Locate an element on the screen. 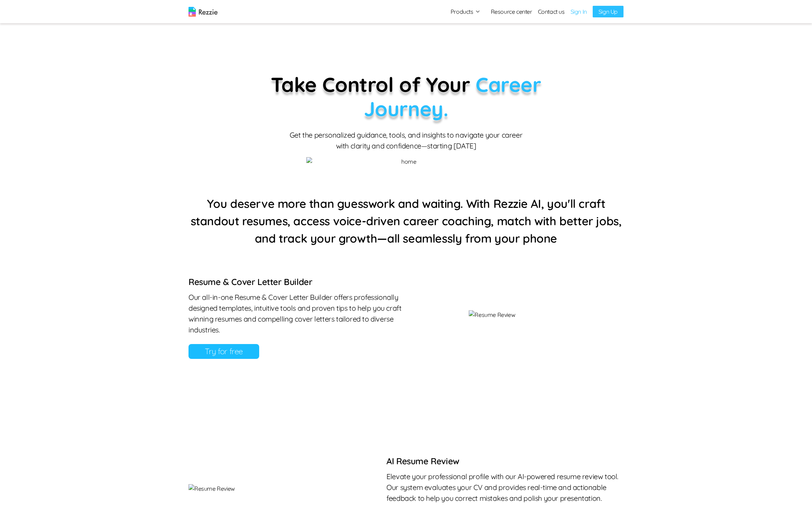 This screenshot has height=507, width=812. img: logo is located at coordinates (203, 12).